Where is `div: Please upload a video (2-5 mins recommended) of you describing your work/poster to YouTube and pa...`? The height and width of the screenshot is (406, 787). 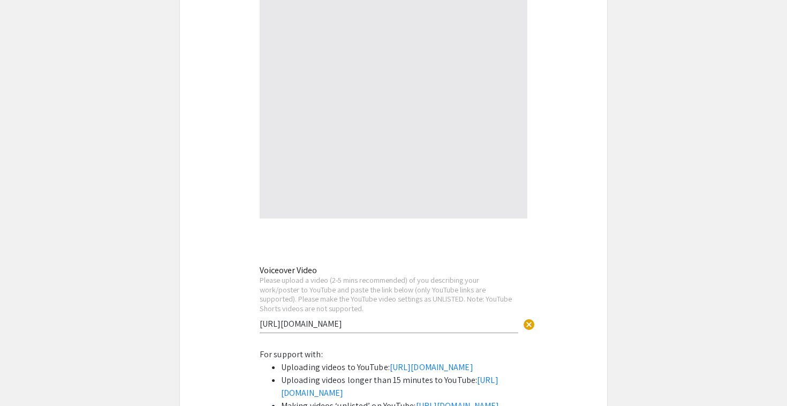
div: Please upload a video (2-5 mins recommended) of you describing your work/poster to YouTube and pa... is located at coordinates (389, 294).